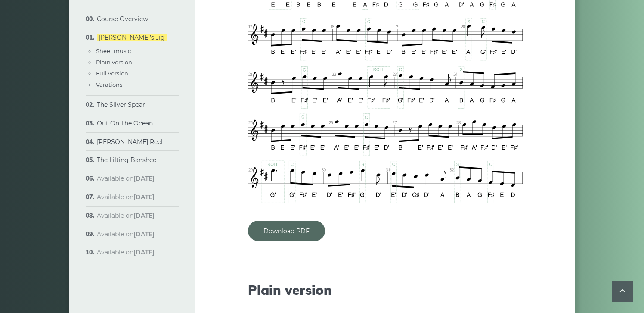 The width and height of the screenshot is (644, 313). Describe the element at coordinates (114, 62) in the screenshot. I see `a: Plain version` at that location.